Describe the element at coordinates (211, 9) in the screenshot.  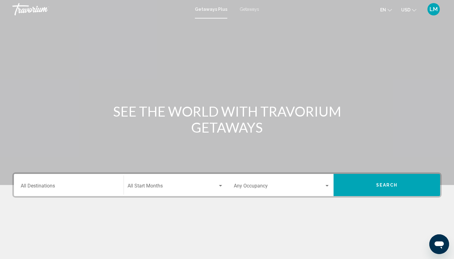
I see `span: Getaways Plus` at that location.